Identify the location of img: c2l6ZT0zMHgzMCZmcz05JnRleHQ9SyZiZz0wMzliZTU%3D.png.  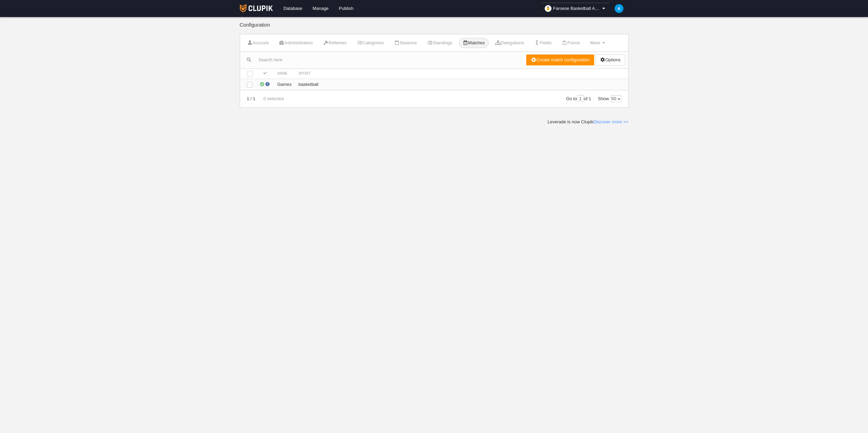
(619, 9).